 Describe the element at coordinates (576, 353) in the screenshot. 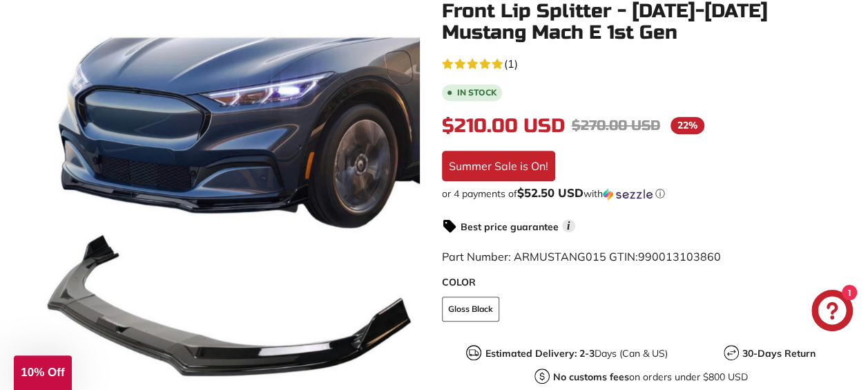

I see `p: Days (Can & US)` at that location.